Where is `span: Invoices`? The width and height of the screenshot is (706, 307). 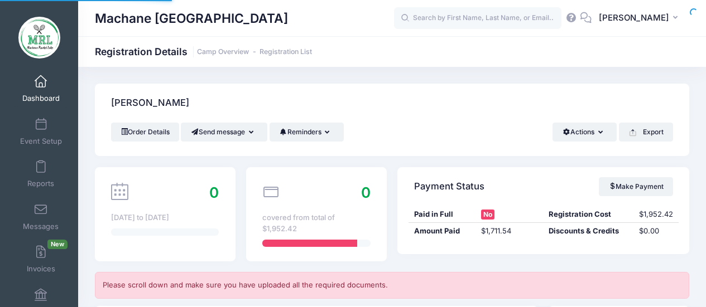 span: Invoices is located at coordinates (41, 269).